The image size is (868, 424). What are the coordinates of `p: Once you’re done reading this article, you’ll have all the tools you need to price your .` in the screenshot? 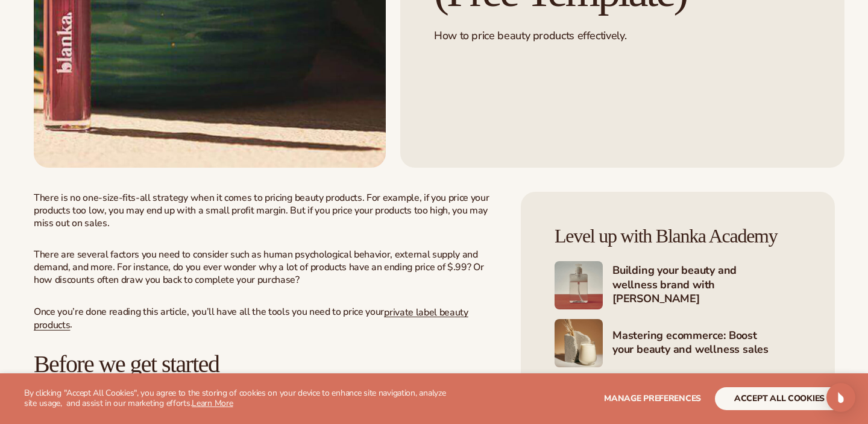 It's located at (266, 319).